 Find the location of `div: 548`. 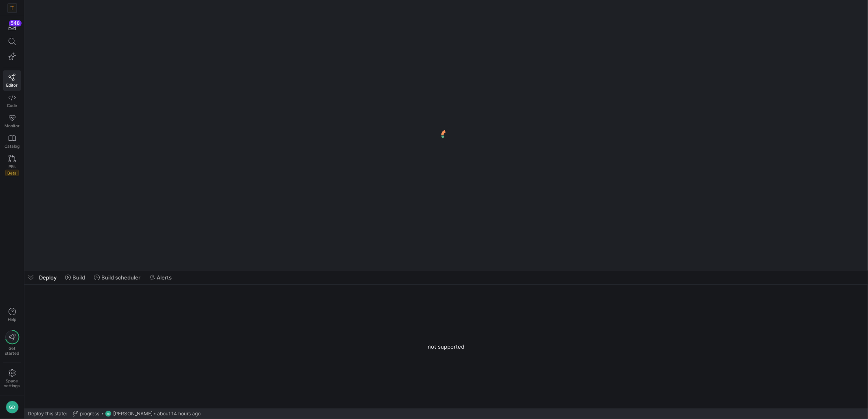

div: 548 is located at coordinates (15, 23).